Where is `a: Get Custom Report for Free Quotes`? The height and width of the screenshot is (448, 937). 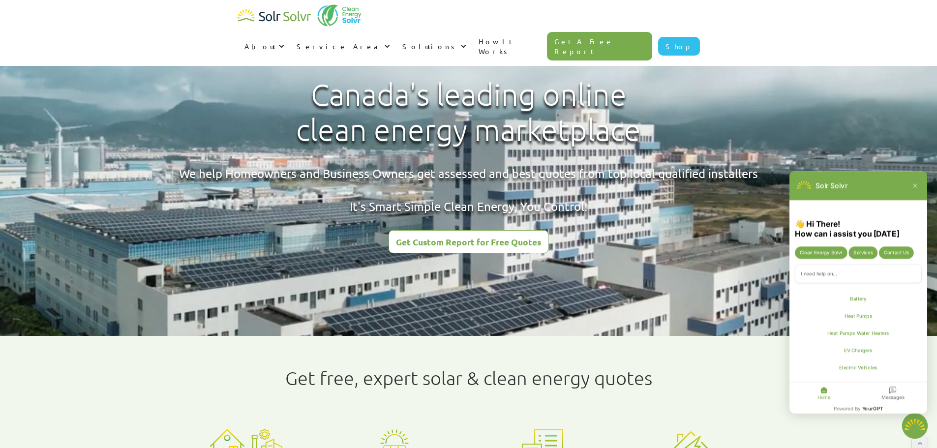 a: Get Custom Report for Free Quotes is located at coordinates (468, 242).